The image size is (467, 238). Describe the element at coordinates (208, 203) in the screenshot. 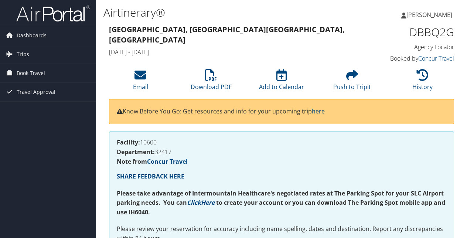

I see `a: Here` at that location.